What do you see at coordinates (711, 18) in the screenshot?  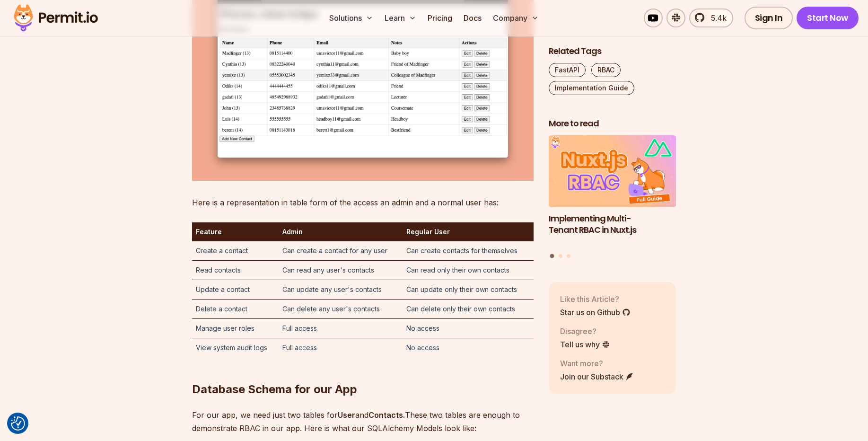 I see `a: 5.4k` at bounding box center [711, 18].